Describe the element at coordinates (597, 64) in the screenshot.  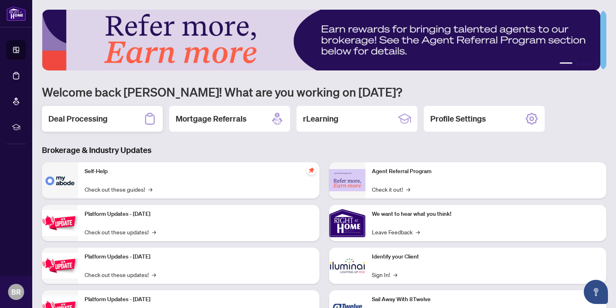
I see `button: 5` at that location.